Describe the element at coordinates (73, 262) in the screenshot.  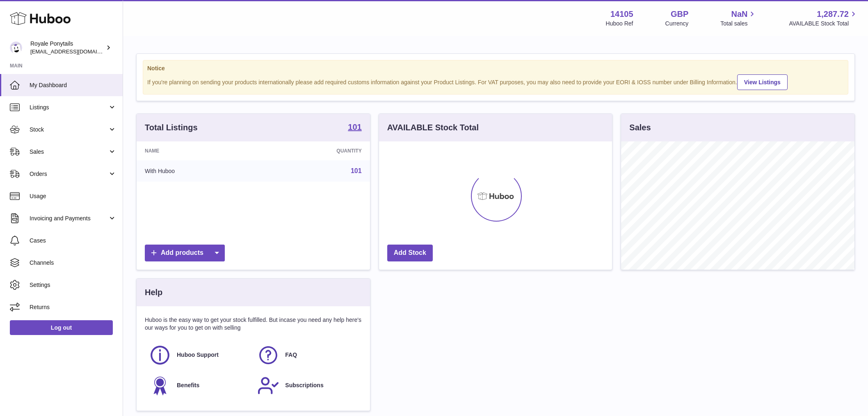
I see `span: Channels` at that location.